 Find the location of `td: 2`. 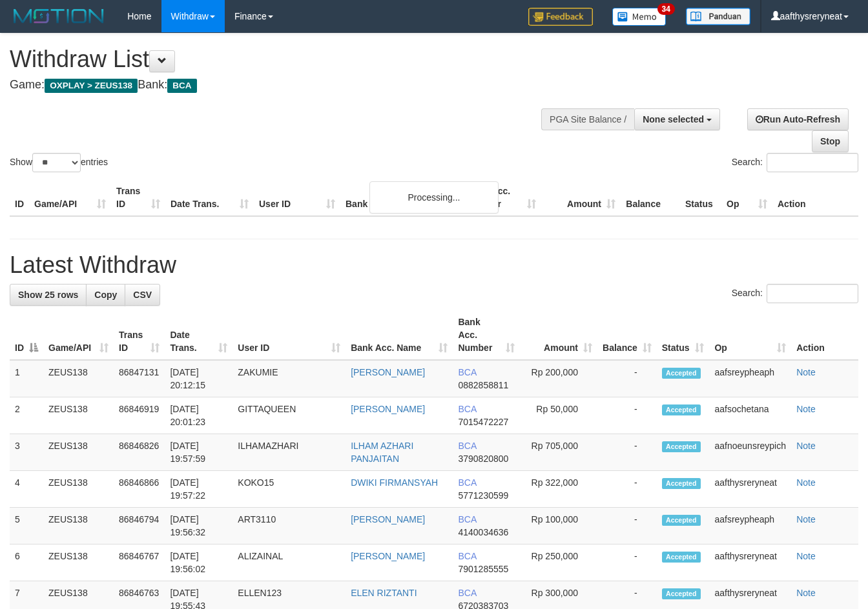

td: 2 is located at coordinates (26, 416).